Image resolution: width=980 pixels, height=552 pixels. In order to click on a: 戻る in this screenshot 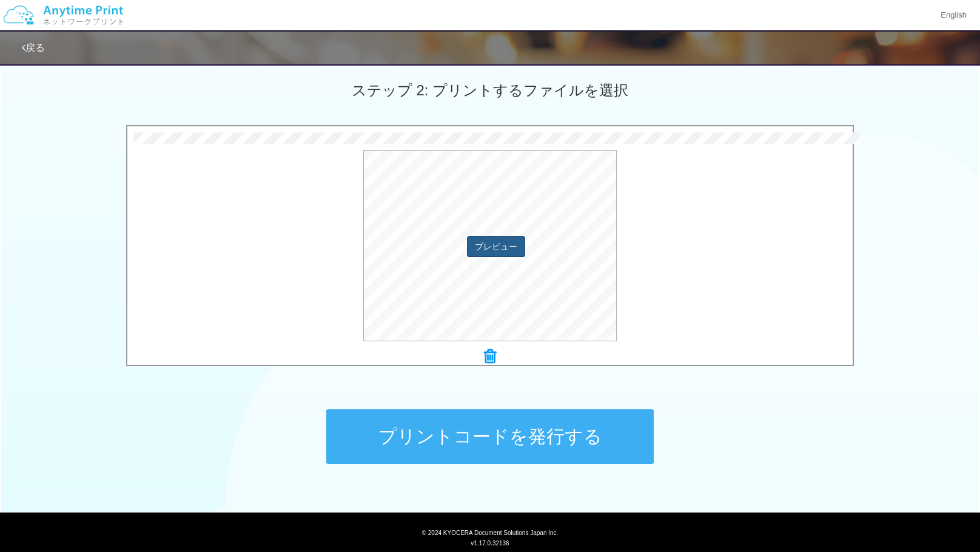, I will do `click(33, 48)`.